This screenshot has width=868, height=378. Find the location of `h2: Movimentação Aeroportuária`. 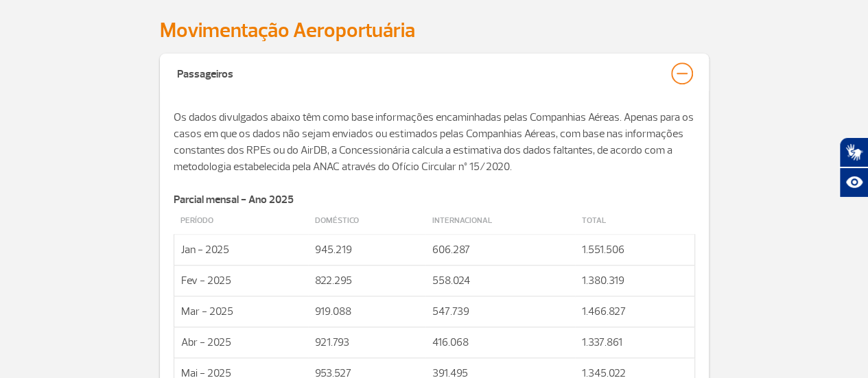

h2: Movimentação Aeroportuária is located at coordinates (434, 30).